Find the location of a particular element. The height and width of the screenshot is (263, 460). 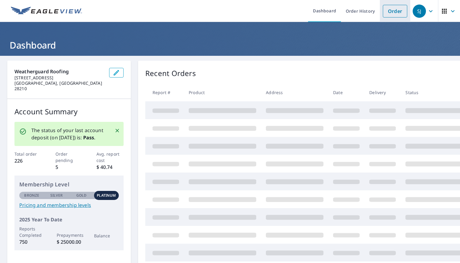

p: Platinum is located at coordinates (106, 196).